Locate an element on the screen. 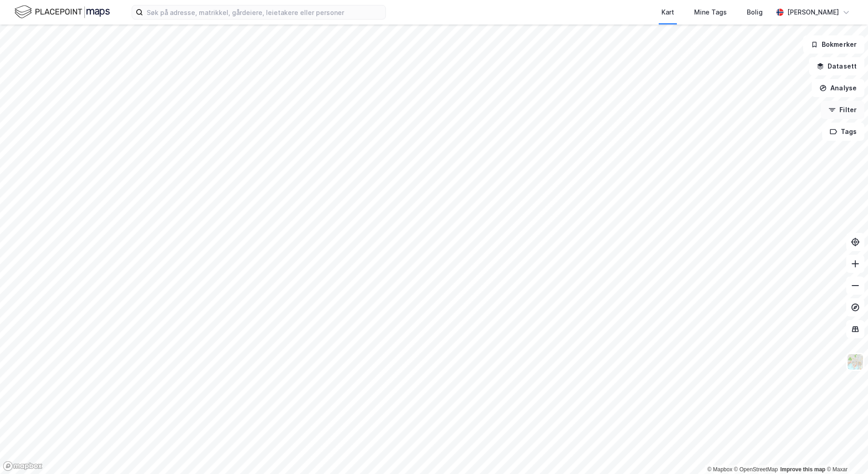 Image resolution: width=868 pixels, height=474 pixels. button: Analyse is located at coordinates (838, 88).